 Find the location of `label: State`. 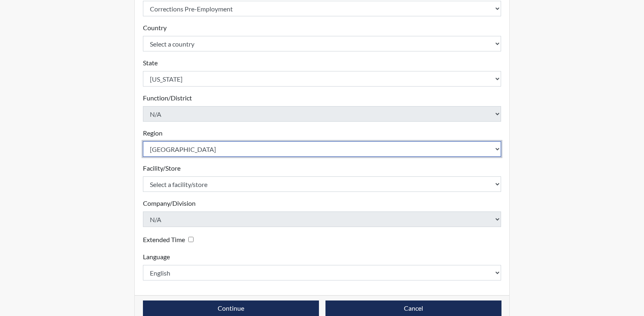

label: State is located at coordinates (150, 63).